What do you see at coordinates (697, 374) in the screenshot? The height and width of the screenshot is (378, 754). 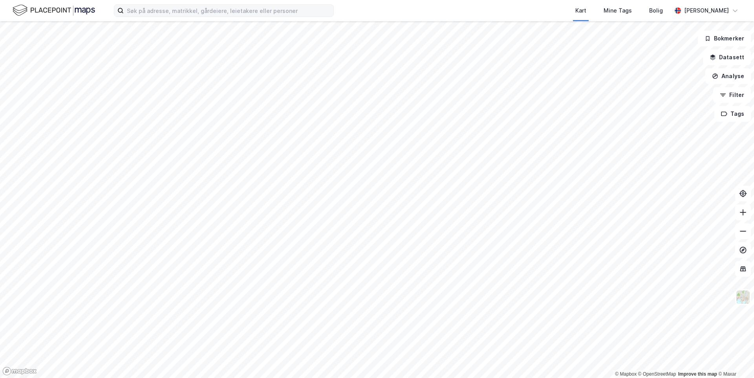 I see `a: Improve this map` at bounding box center [697, 374].